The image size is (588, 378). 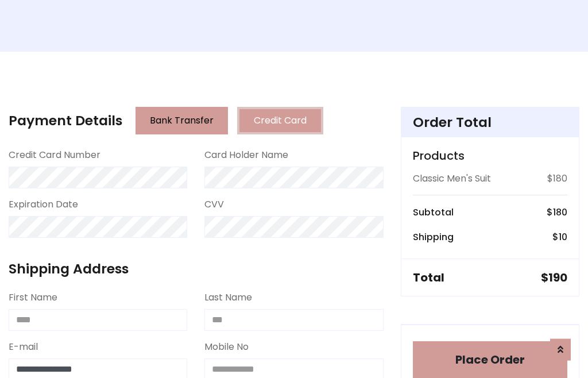 I want to click on span: 180, so click(x=560, y=212).